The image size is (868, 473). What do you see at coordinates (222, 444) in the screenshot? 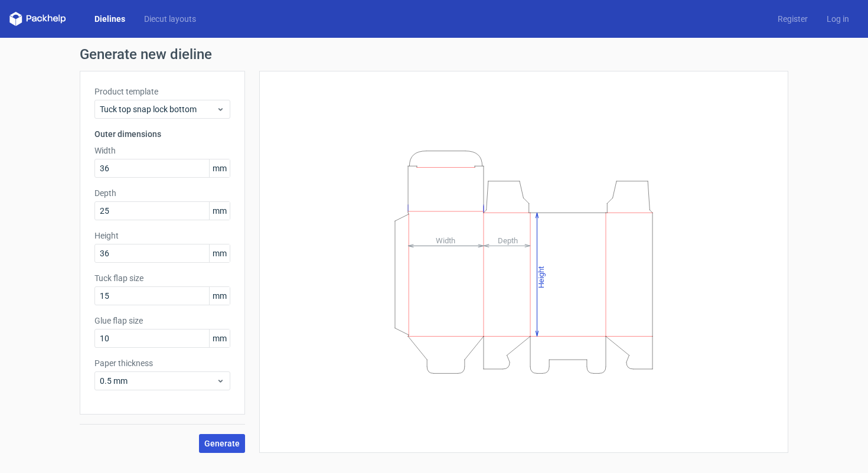
I see `span: Generate` at bounding box center [222, 444].